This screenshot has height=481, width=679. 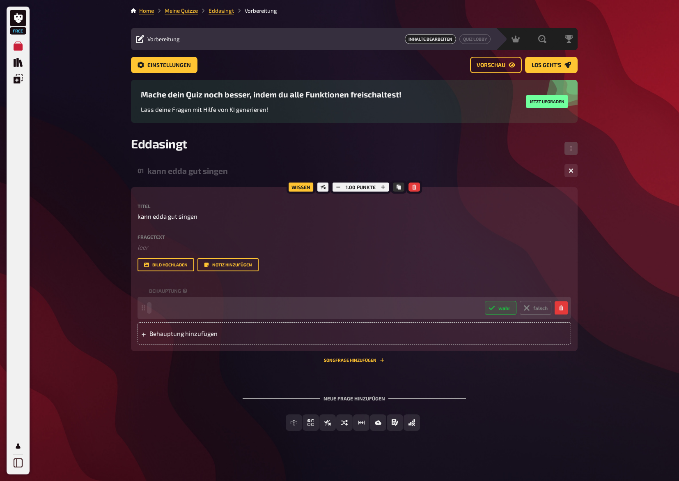 I want to click on a: Mein Konto, so click(x=18, y=446).